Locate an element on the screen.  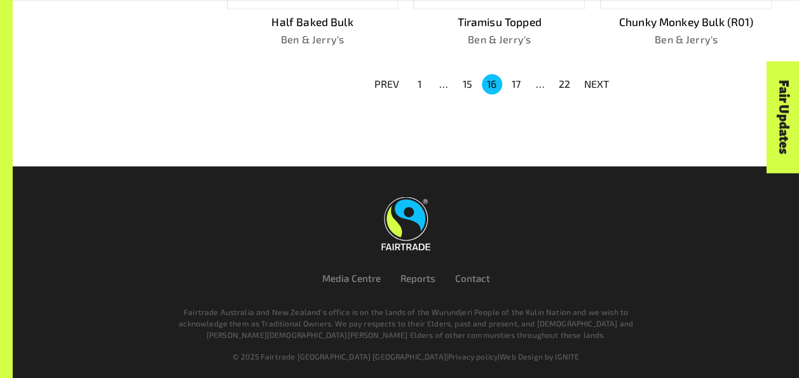
button: Go to page 1 is located at coordinates (420, 84).